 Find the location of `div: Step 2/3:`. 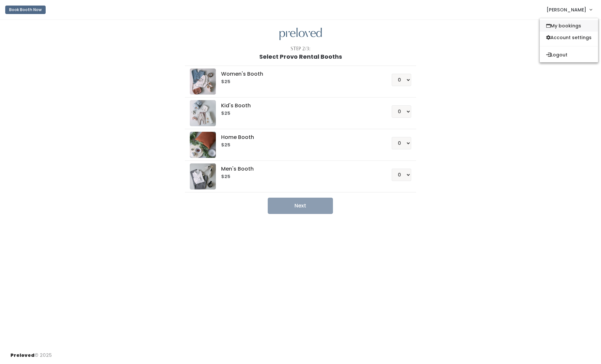

div: Step 2/3: is located at coordinates (300, 49).